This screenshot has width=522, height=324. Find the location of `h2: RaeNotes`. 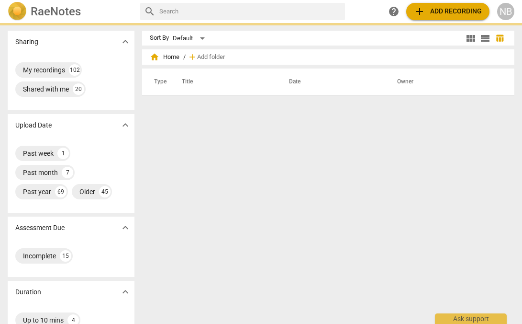

h2: RaeNotes is located at coordinates (56, 11).